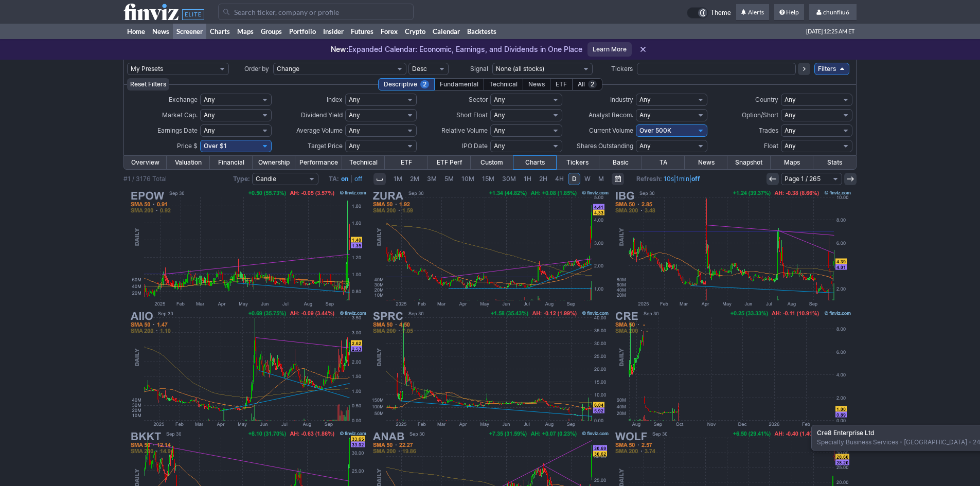 This screenshot has width=980, height=486. I want to click on a: Overview, so click(145, 162).